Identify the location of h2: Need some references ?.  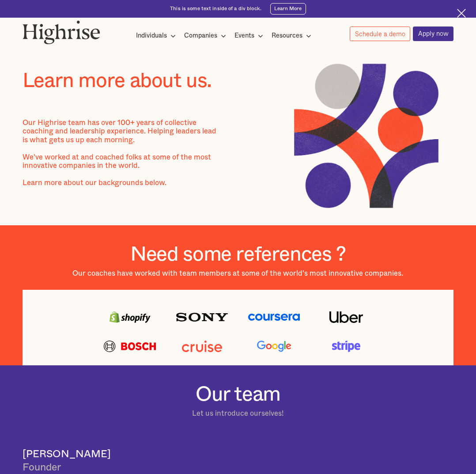
(238, 255).